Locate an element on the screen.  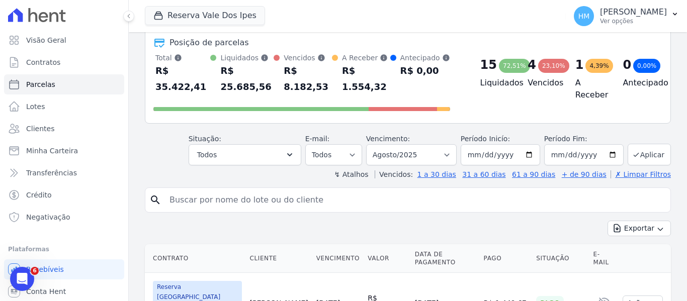
div: 0 is located at coordinates (627, 65).